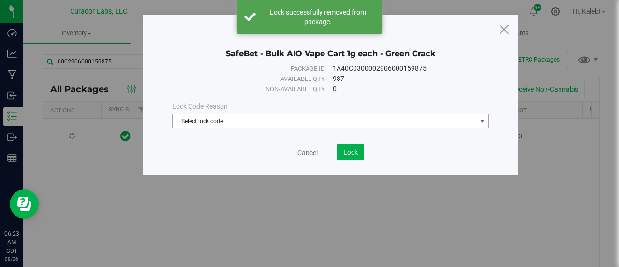 The image size is (619, 267). I want to click on div: 987, so click(404, 78).